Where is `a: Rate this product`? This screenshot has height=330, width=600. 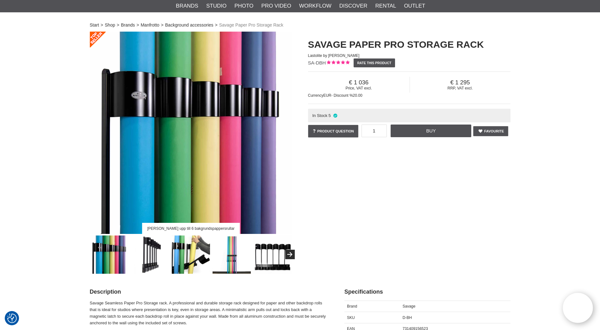 a: Rate this product is located at coordinates (374, 63).